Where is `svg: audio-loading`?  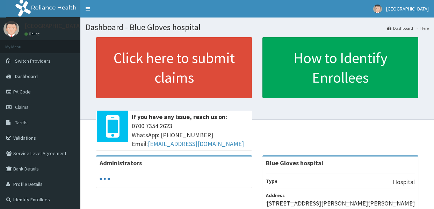
svg: audio-loading is located at coordinates (105, 179).